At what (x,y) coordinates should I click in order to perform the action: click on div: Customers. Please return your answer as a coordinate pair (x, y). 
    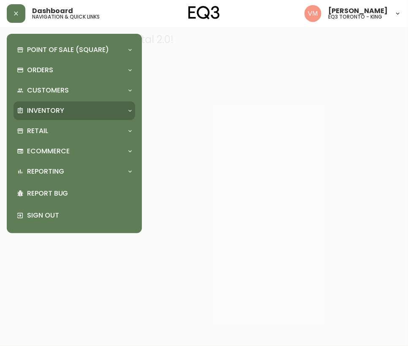
    Looking at the image, I should click on (74, 90).